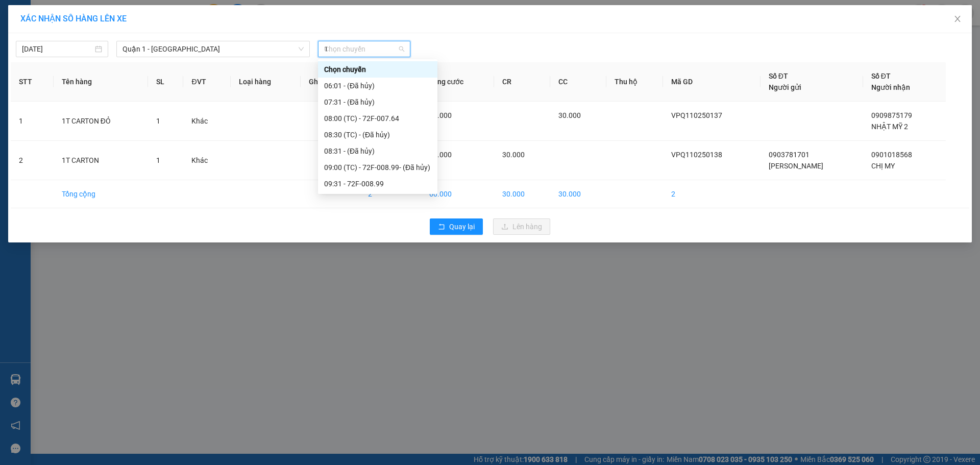  What do you see at coordinates (522, 226) in the screenshot?
I see `button: uploadLên hàng` at bounding box center [522, 226].